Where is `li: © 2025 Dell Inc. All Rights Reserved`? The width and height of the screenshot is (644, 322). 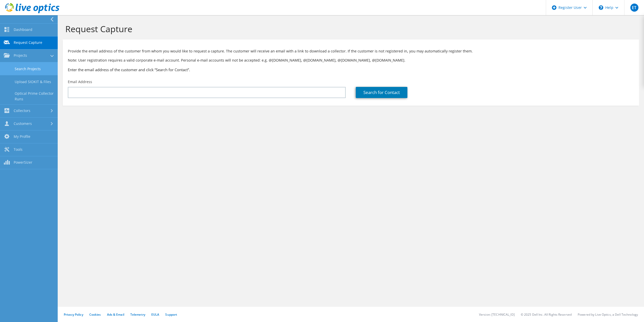 li: © 2025 Dell Inc. All Rights Reserved is located at coordinates (546, 315).